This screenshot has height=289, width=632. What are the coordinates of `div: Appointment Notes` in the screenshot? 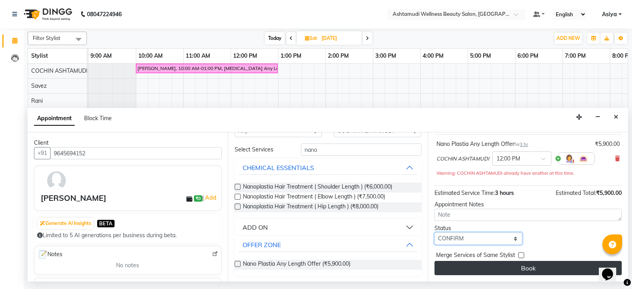 It's located at (528, 204).